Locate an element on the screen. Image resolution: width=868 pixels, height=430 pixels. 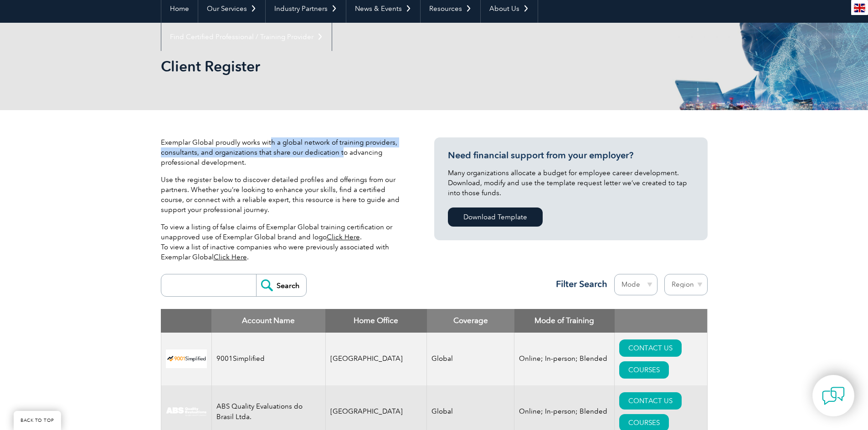
img: 37c9c059-616f-eb11-a812-002248153038-logo.png is located at coordinates (186, 359).